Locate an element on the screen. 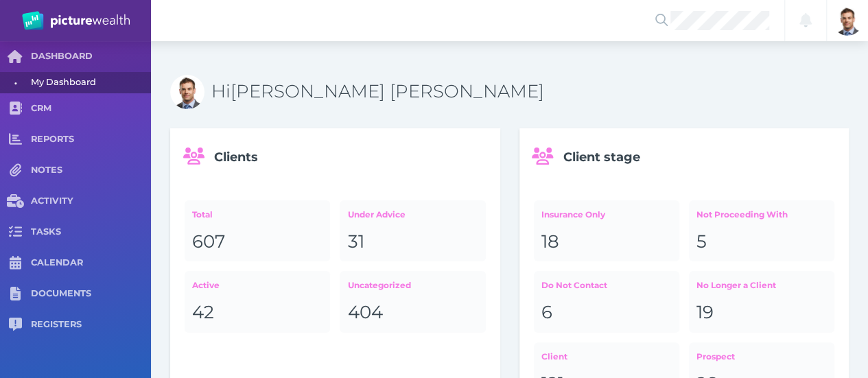 This screenshot has height=378, width=868. div: 404 is located at coordinates (412, 313).